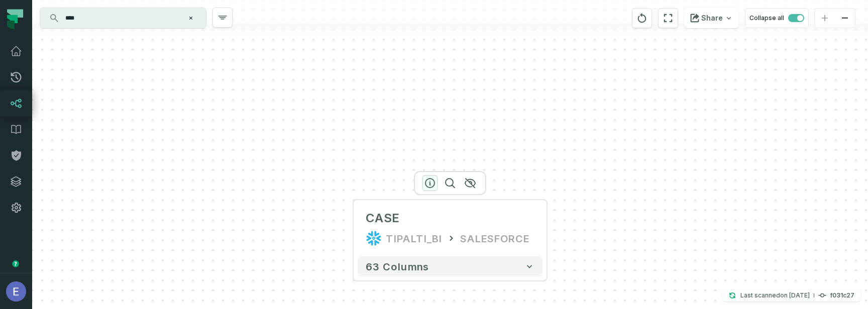 Image resolution: width=868 pixels, height=309 pixels. What do you see at coordinates (382, 218) in the screenshot?
I see `div: CASE` at bounding box center [382, 218].